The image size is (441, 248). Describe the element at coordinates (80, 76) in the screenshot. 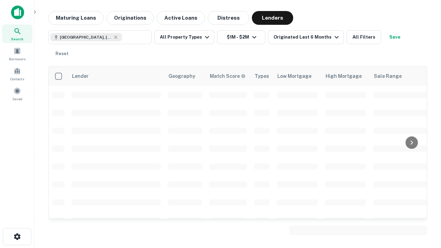

I see `div: Lender` at that location.